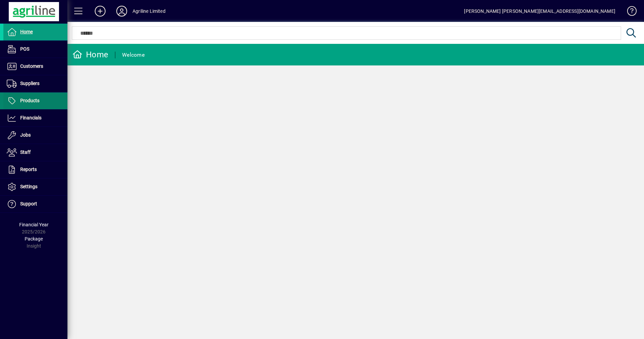  Describe the element at coordinates (133, 55) in the screenshot. I see `div: Welcome` at that location.